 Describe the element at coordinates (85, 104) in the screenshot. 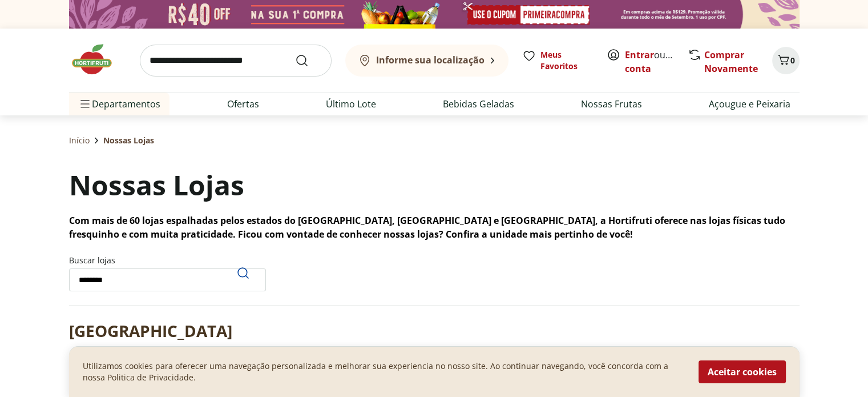

I see `button: Menu` at that location.